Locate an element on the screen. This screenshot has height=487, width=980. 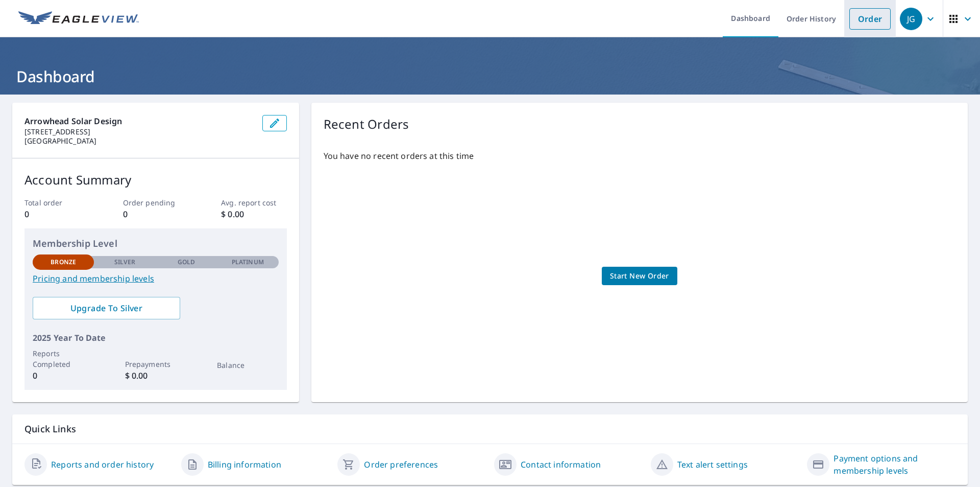
p: 2025 Year To Date is located at coordinates (156, 338).